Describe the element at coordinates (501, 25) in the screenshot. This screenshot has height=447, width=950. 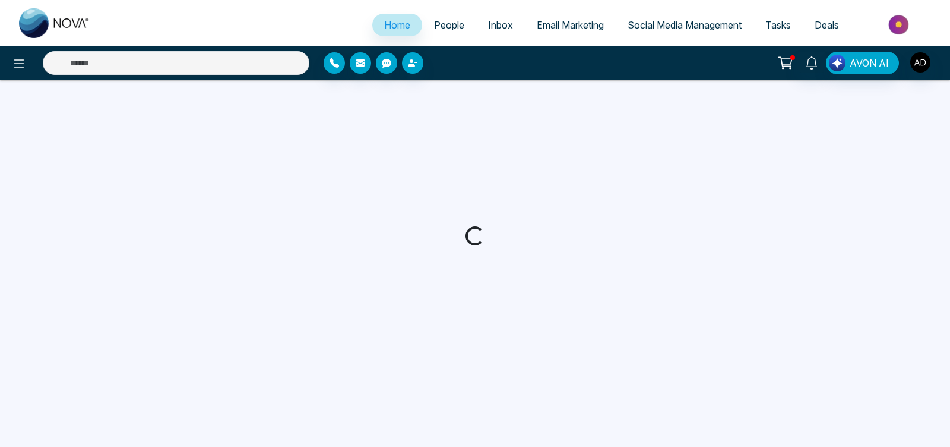
I see `span: Inbox` at that location.